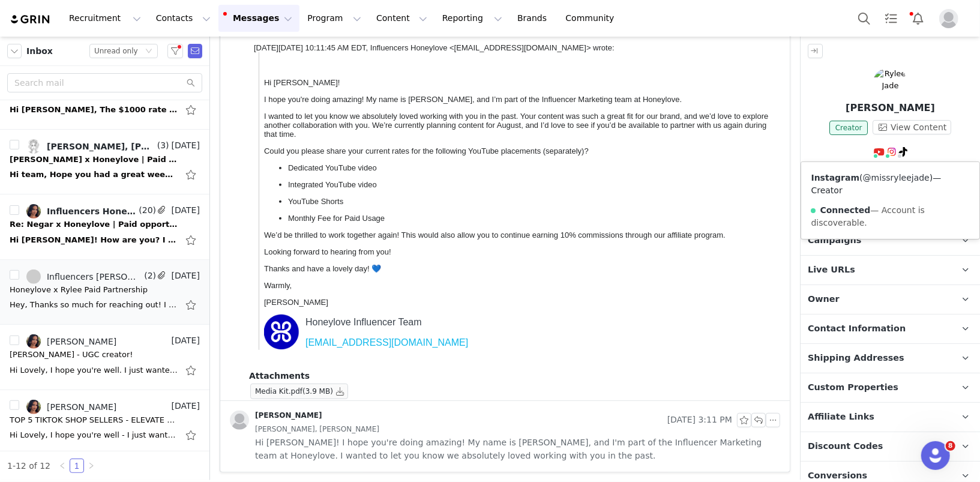 The image size is (980, 482). Describe the element at coordinates (265, 108) in the screenshot. I see `div: @MissRyleeJade` at that location.